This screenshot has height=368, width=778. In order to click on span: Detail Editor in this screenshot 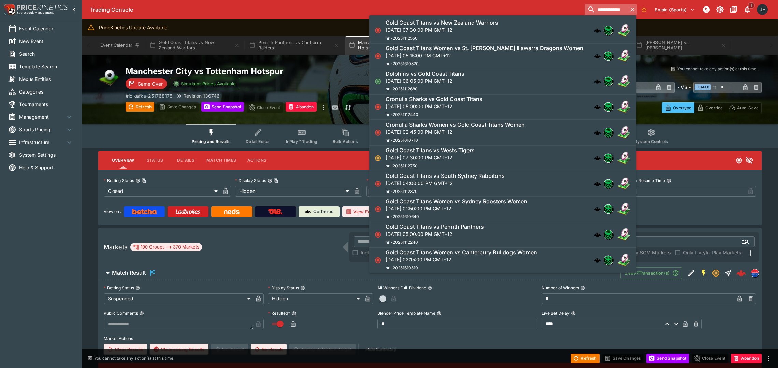, I will do `click(258, 141)`.